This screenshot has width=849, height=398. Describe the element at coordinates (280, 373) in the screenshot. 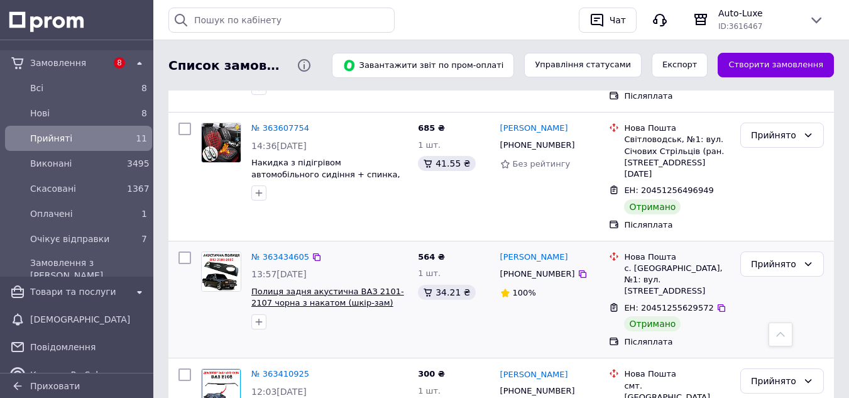

I see `a: № 363410925` at that location.